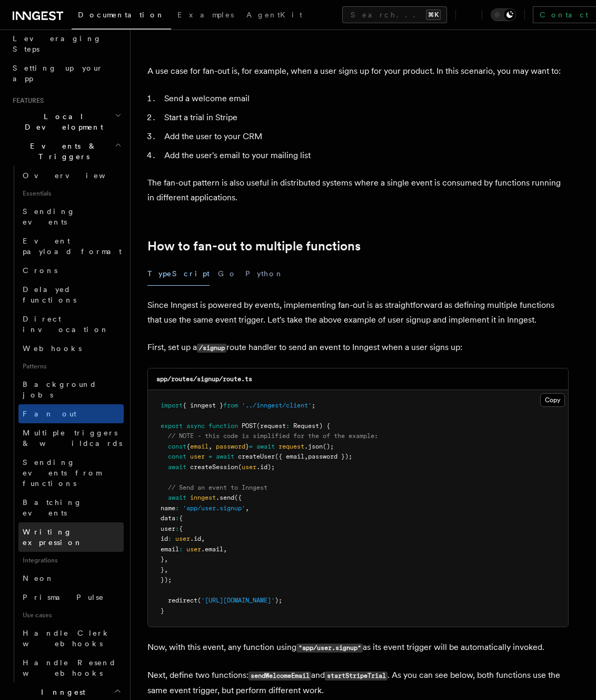 The height and width of the screenshot is (700, 596). I want to click on code: app/routes/signup/route.ts, so click(205, 379).